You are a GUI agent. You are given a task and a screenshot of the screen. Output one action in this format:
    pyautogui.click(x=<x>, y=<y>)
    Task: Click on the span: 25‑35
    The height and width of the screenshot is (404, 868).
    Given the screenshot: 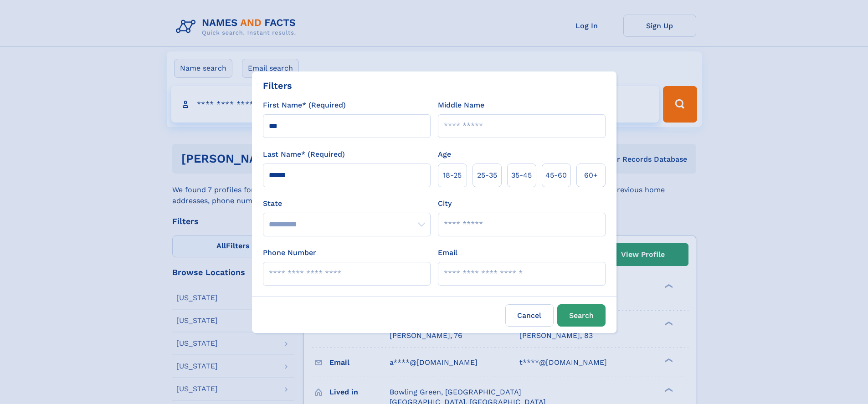 What is the action you would take?
    pyautogui.click(x=487, y=175)
    